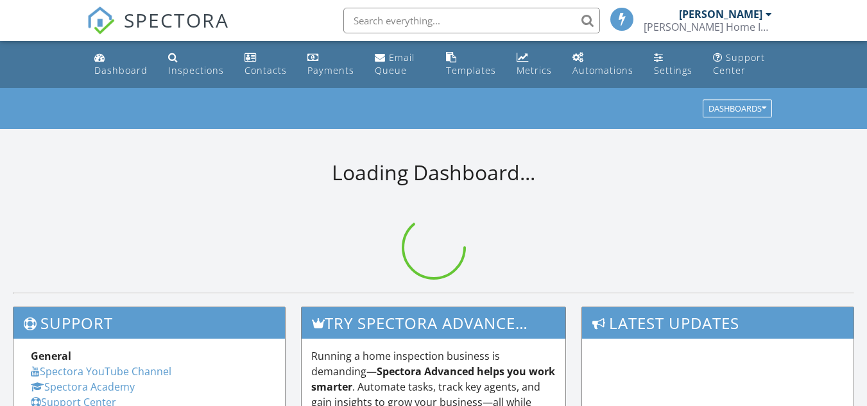 This screenshot has height=406, width=867. Describe the element at coordinates (266, 64) in the screenshot. I see `a: Contacts` at that location.